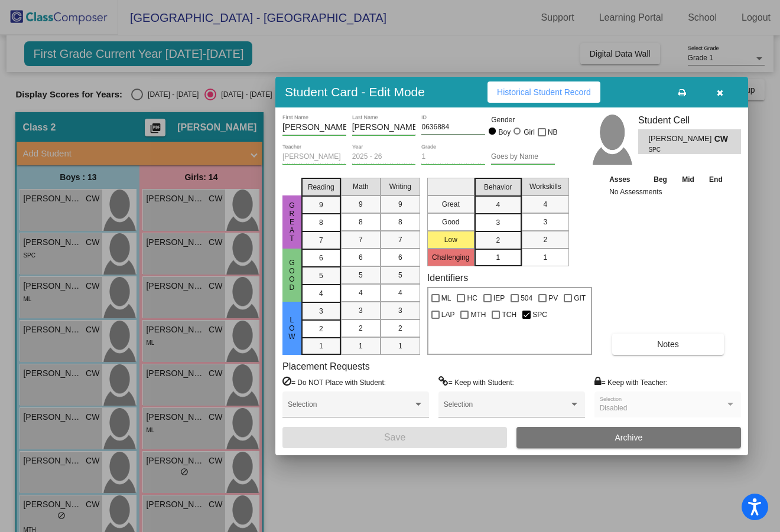 The width and height of the screenshot is (780, 532). What do you see at coordinates (614, 408) in the screenshot?
I see `span: Disabled` at bounding box center [614, 408].